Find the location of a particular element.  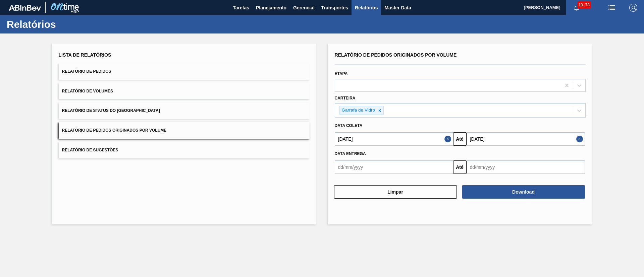

button: Download is located at coordinates (524, 192).